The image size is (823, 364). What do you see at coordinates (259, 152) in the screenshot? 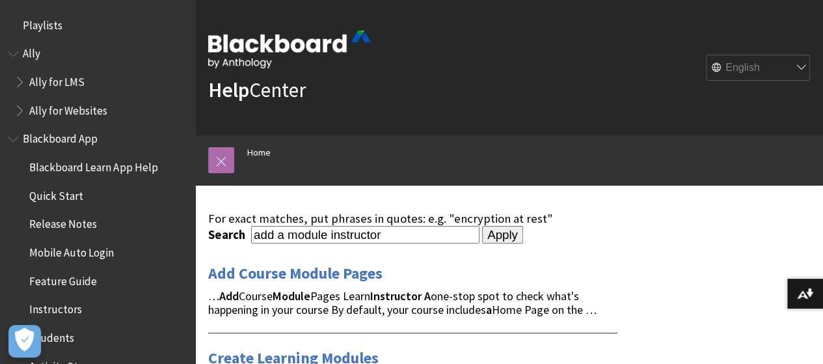
I see `a: Home` at bounding box center [259, 152].